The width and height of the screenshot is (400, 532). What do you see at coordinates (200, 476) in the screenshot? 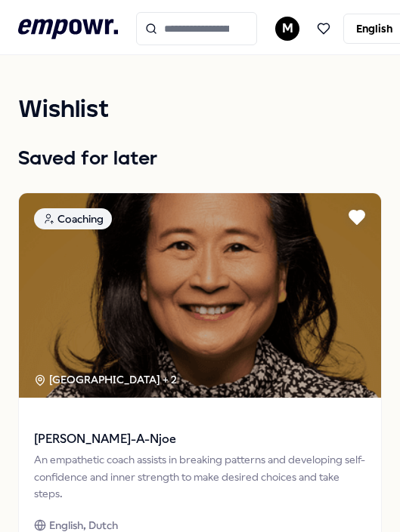
I see `div: An empathetic coach assists in breaking patterns and developing self-confidence and inner strengt...` at bounding box center [200, 476].